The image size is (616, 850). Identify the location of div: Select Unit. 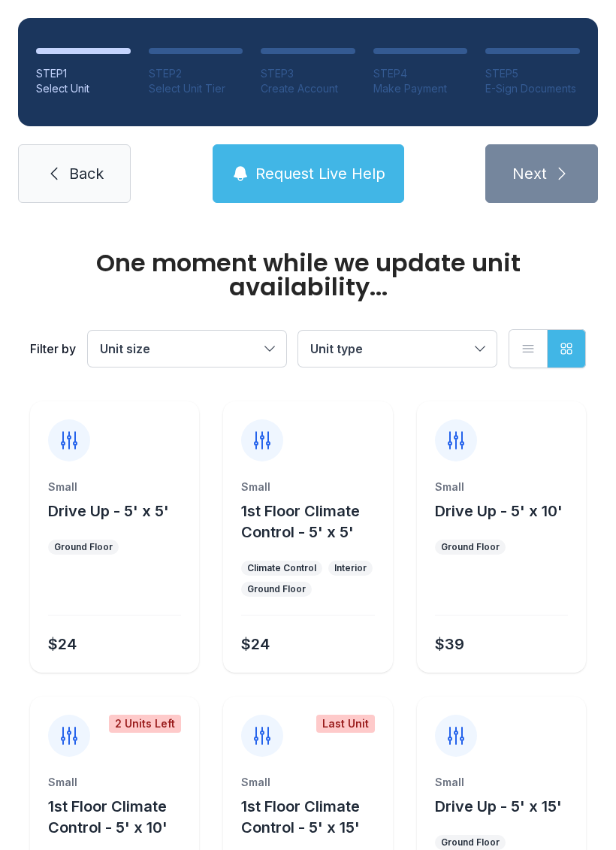
(83, 89).